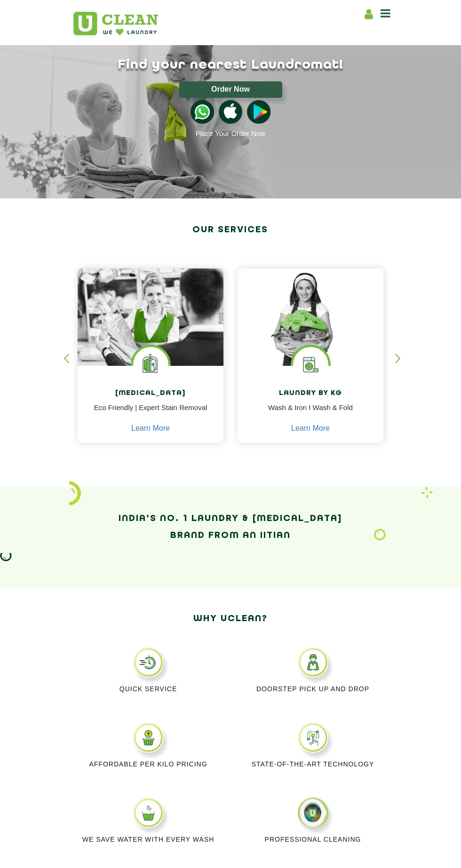 The image size is (461, 868). What do you see at coordinates (148, 839) in the screenshot?
I see `p: We Save Water with every wash` at bounding box center [148, 839].